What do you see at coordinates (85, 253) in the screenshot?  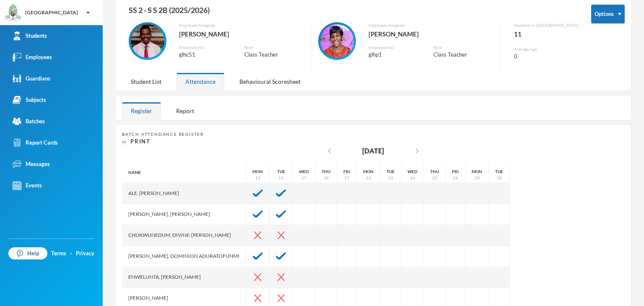 I see `a: Privacy` at bounding box center [85, 253].